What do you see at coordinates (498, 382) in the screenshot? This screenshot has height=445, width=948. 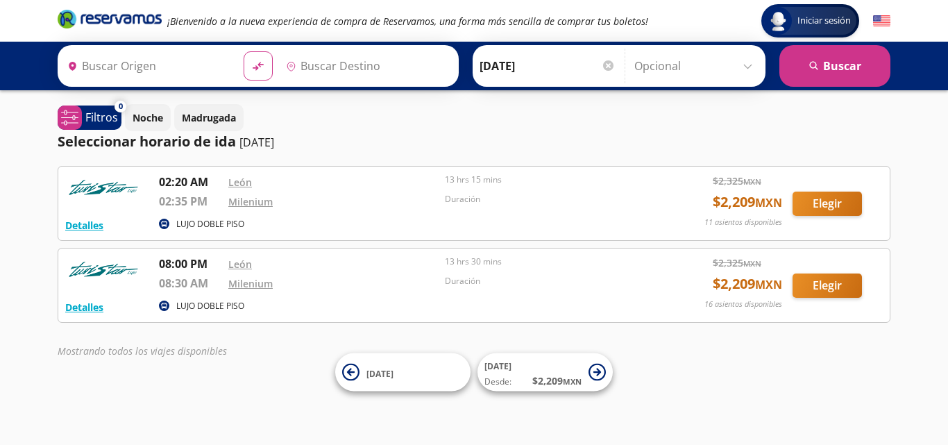 I see `span: Desde:` at bounding box center [498, 382].